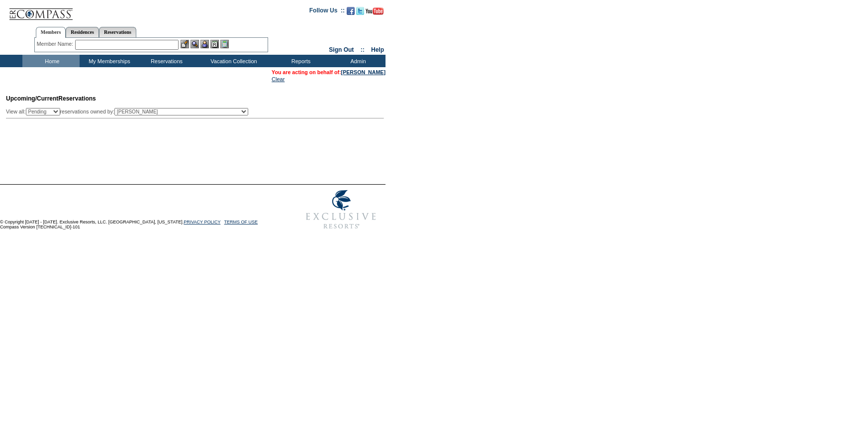 Image resolution: width=868 pixels, height=431 pixels. I want to click on a: Subscribe to our YouTube Channel, so click(375, 13).